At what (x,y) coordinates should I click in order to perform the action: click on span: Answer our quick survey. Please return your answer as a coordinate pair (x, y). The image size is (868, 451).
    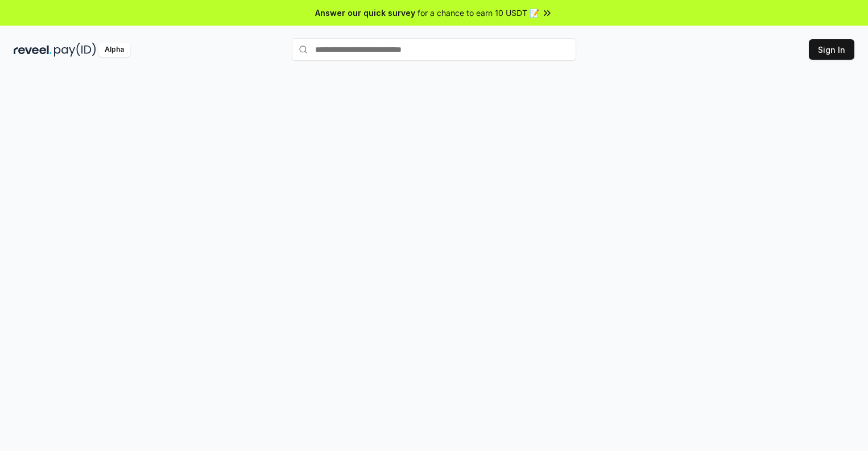
    Looking at the image, I should click on (365, 13).